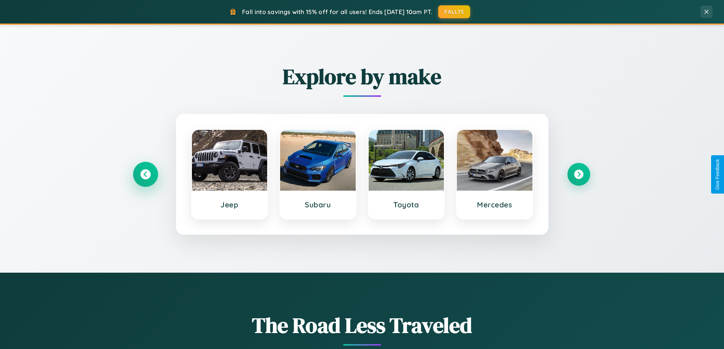 This screenshot has width=724, height=349. I want to click on h3: Mercedes, so click(495, 205).